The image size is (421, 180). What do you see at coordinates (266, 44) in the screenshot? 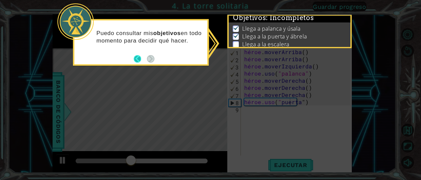
I see `font: Llega a la escalera` at bounding box center [266, 44].